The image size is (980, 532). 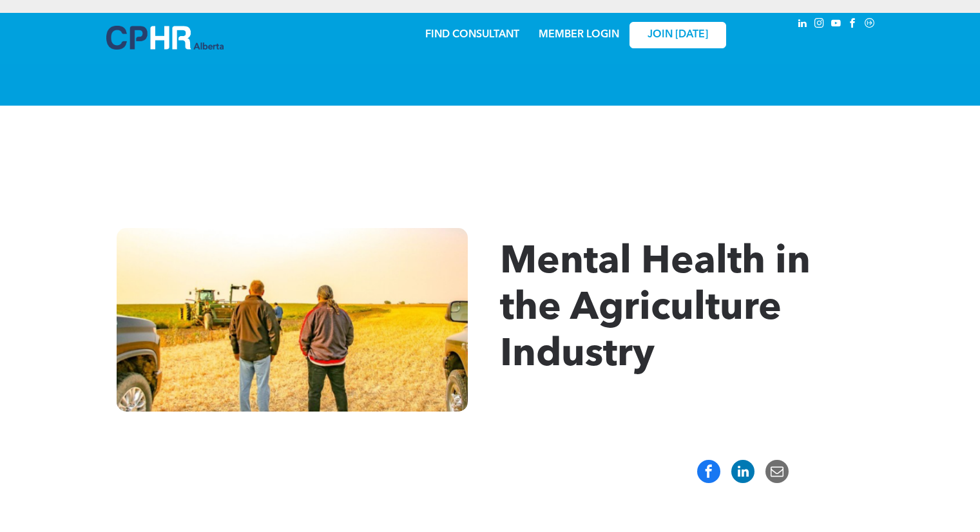 I want to click on a: FIND CONSULTANT, so click(x=473, y=35).